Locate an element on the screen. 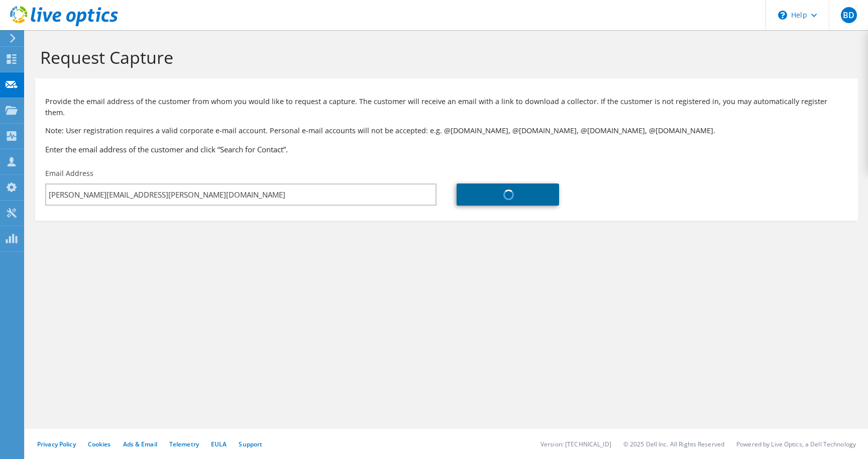 The width and height of the screenshot is (868, 459). a: Search for Contact is located at coordinates (508, 194).